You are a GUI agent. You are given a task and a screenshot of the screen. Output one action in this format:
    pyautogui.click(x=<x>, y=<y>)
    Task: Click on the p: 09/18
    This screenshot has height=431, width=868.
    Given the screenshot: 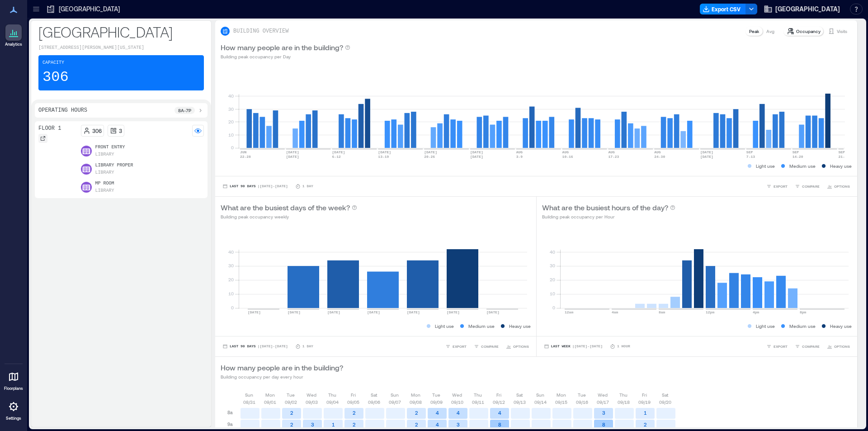 What is the action you would take?
    pyautogui.click(x=623, y=402)
    